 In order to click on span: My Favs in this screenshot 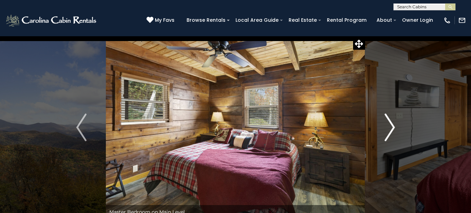, I will do `click(165, 20)`.